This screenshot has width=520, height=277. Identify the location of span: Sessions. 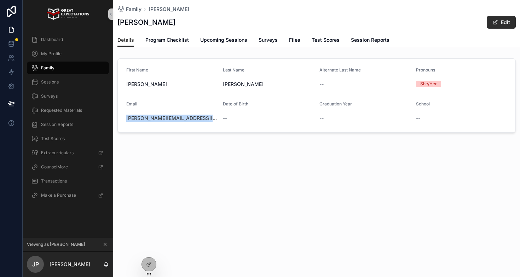
(50, 82).